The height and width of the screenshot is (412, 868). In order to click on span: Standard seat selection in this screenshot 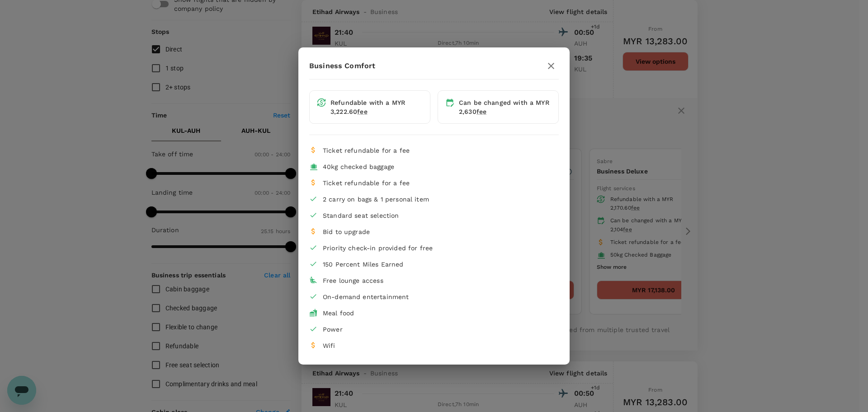, I will do `click(361, 215)`.